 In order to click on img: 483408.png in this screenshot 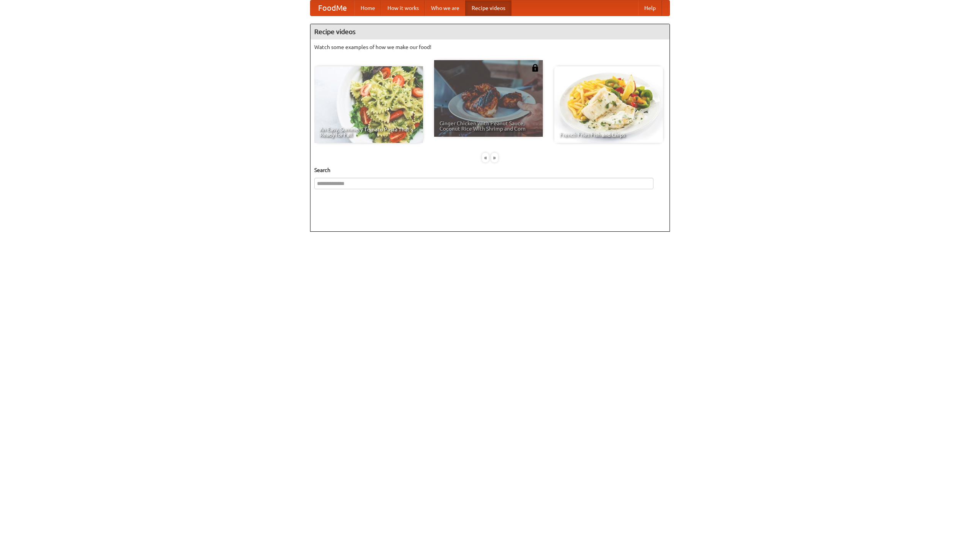, I will do `click(535, 68)`.